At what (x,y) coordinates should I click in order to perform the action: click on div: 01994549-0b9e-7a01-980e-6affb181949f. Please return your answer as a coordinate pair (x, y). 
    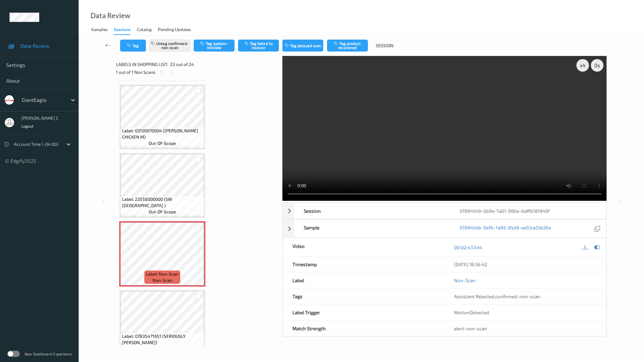
    Looking at the image, I should click on (528, 211).